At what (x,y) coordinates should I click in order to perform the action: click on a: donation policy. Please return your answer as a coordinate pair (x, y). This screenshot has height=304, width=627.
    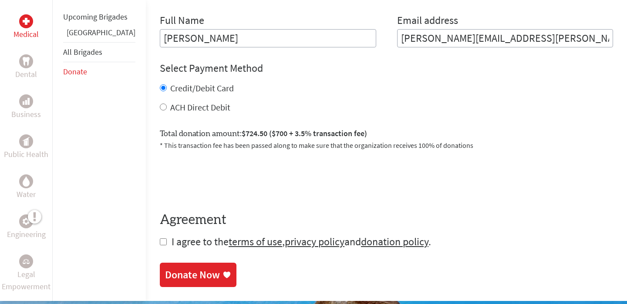
    Looking at the image, I should click on (395, 242).